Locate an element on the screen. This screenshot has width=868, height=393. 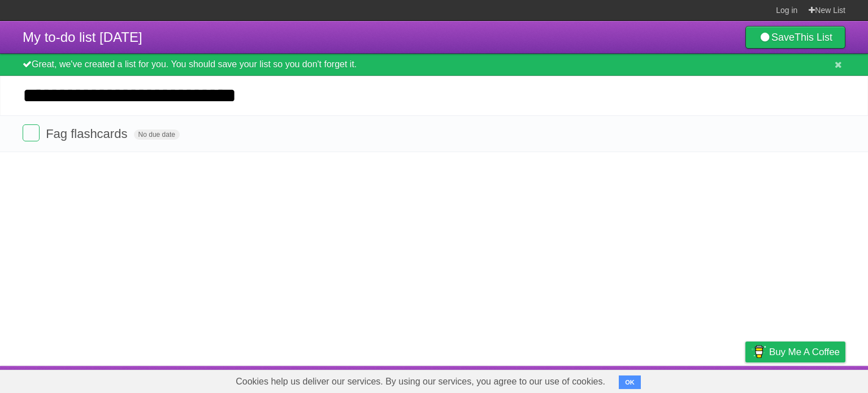
span: Buy me a coffee is located at coordinates (804, 352).